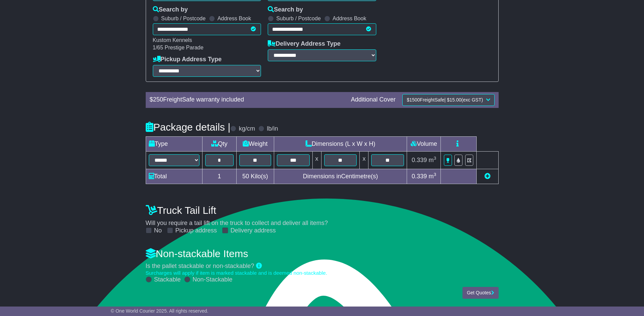 This screenshot has width=644, height=316. I want to click on h4: Package details |, so click(188, 127).